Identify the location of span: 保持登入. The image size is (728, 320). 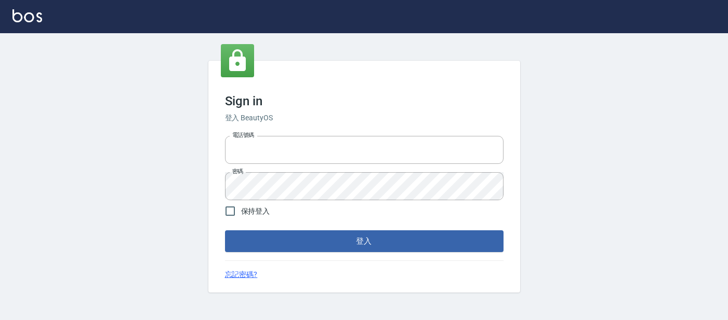
(256, 211).